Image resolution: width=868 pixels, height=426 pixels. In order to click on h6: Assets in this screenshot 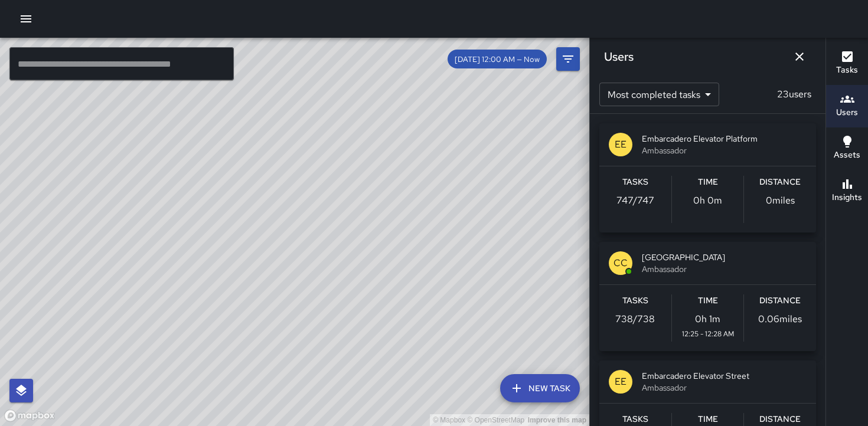, I will do `click(846, 155)`.